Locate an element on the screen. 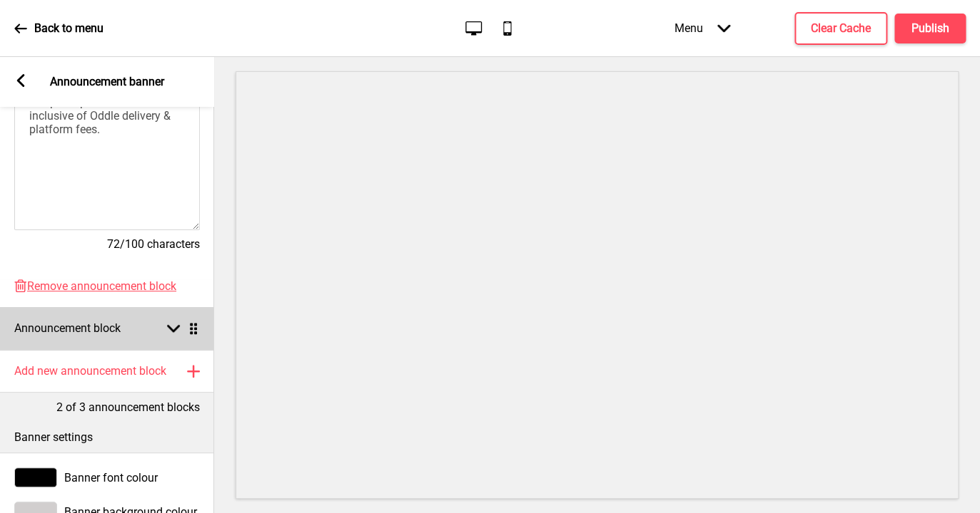 Image resolution: width=980 pixels, height=513 pixels. p: 2 of 3 announcement blocks is located at coordinates (128, 408).